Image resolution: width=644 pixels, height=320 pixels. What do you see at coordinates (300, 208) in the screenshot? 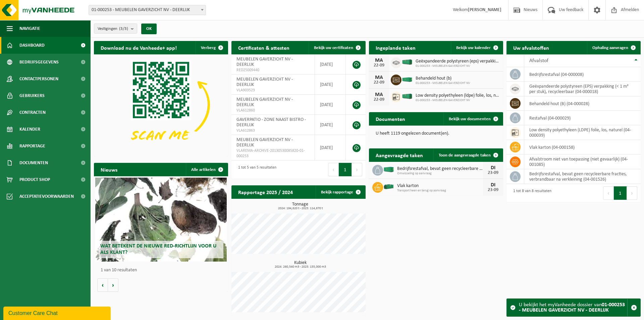
I see `span: 2024: 194,620 t - 2025: 114,670 t` at bounding box center [300, 208].